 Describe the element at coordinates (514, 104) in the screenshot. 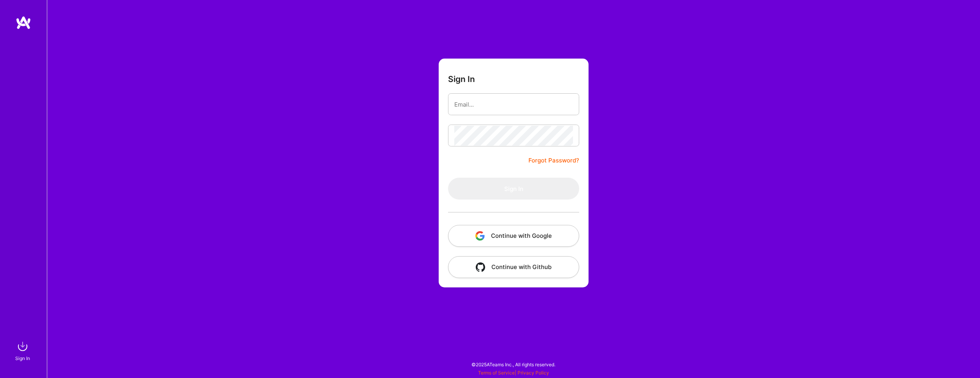

I see `input: Email...` at that location.